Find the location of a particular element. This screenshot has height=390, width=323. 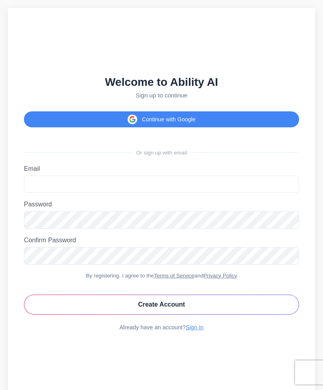

a: Terms of Service is located at coordinates (174, 275).